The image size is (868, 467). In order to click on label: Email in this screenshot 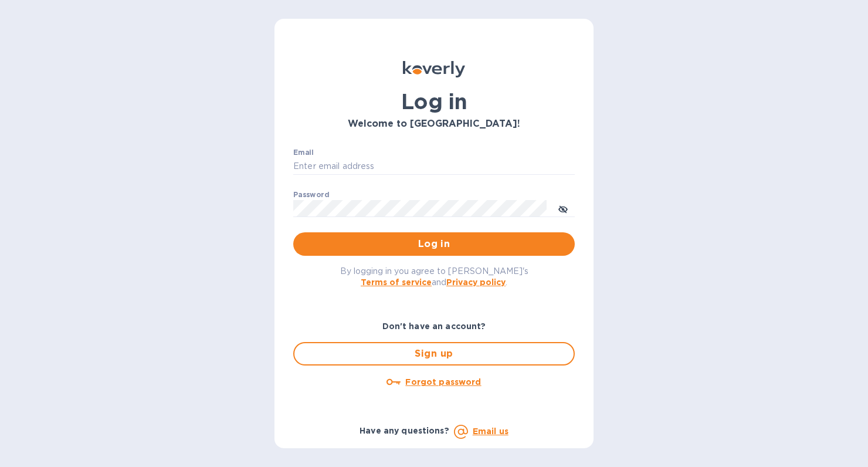, I will do `click(303, 152)`.